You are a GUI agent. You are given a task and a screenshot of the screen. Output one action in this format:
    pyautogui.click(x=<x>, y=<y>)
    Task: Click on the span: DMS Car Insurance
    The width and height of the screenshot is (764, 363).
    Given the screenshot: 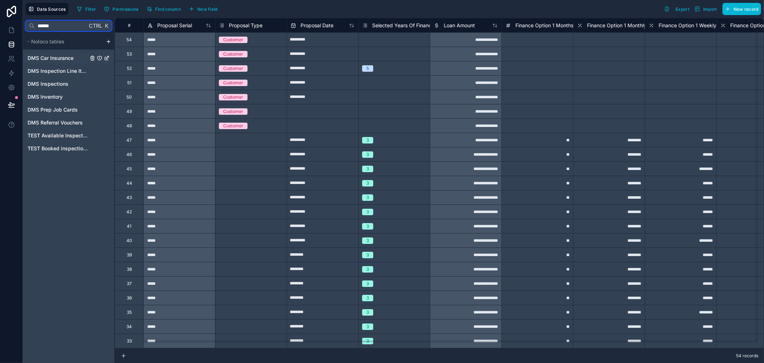 What is the action you would take?
    pyautogui.click(x=51, y=58)
    